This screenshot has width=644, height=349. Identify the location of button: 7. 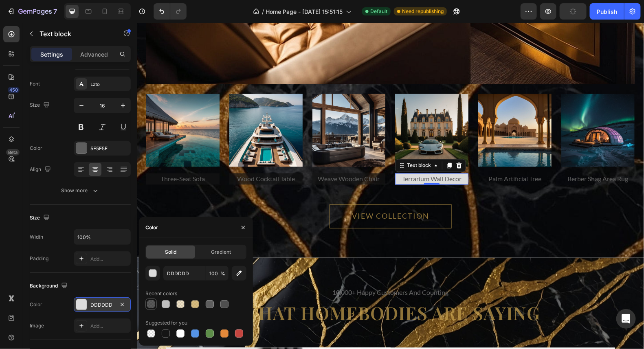
(32, 12).